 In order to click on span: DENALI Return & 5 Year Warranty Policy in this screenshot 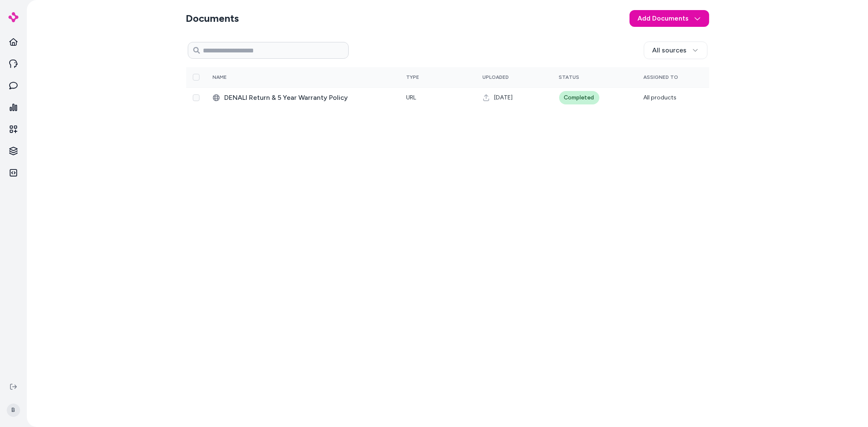, I will do `click(309, 97)`.